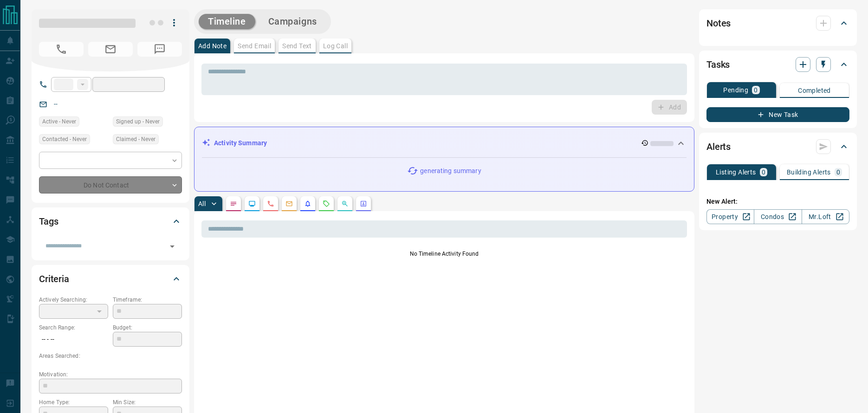 This screenshot has width=868, height=413. What do you see at coordinates (718, 147) in the screenshot?
I see `h2: Alerts` at bounding box center [718, 147].